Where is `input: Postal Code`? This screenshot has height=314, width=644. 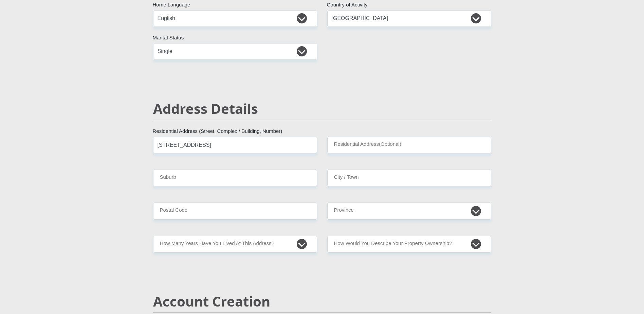
input: Postal Code is located at coordinates (235, 210).